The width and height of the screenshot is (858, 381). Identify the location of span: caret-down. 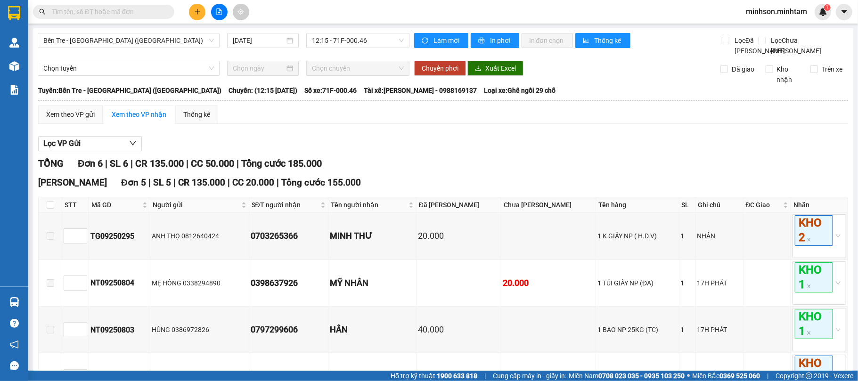
(845, 12).